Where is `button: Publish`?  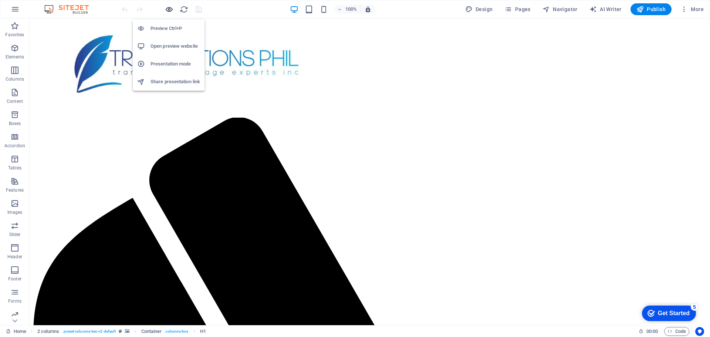 button: Publish is located at coordinates (651, 9).